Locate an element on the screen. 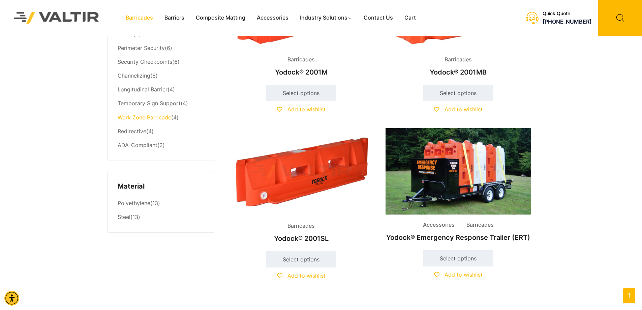  a: Accessories is located at coordinates (273, 18).